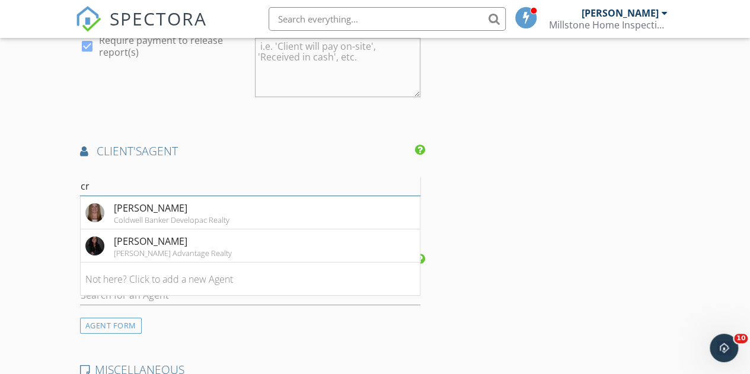  I want to click on h4: AGENT, so click(250, 151).